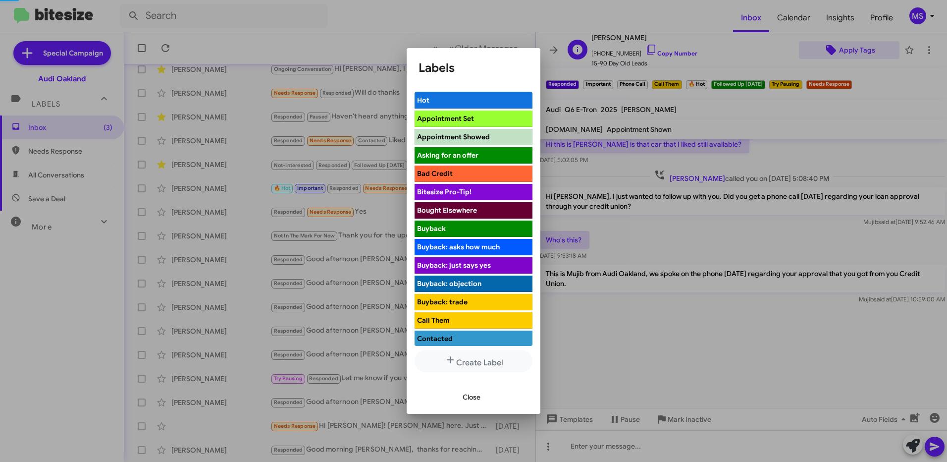 Image resolution: width=947 pixels, height=462 pixels. What do you see at coordinates (444, 192) in the screenshot?
I see `span: Bitesize Pro-Tip!` at bounding box center [444, 192].